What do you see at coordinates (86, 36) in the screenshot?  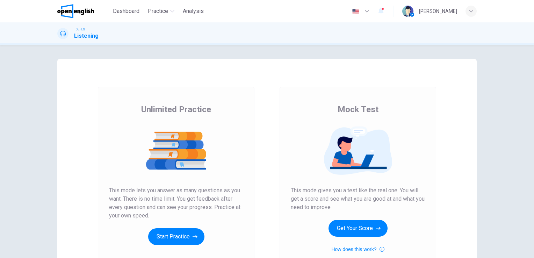 I see `h1: Listening` at bounding box center [86, 36].